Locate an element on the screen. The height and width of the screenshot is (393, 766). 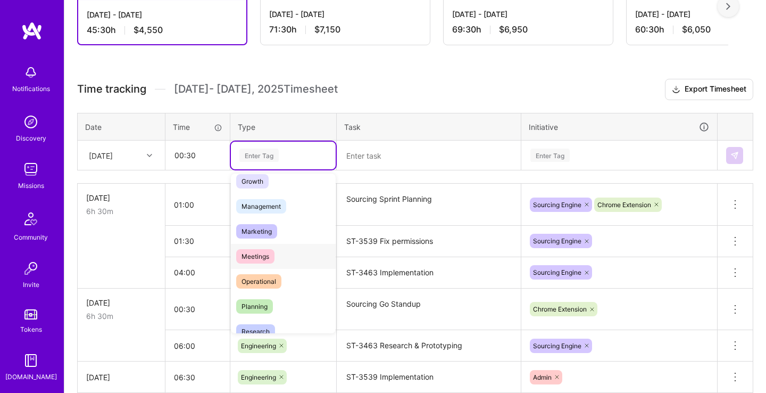
div: 45:30 h is located at coordinates (162, 30).